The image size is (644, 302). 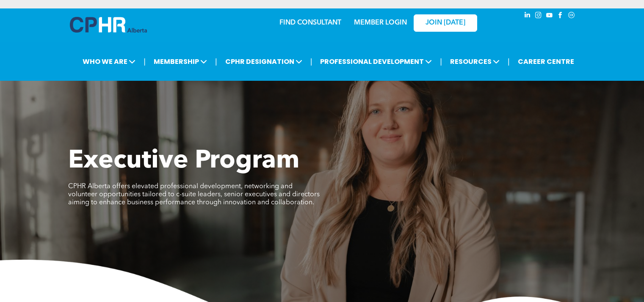 I want to click on span: MEMBERSHIP, so click(x=181, y=62).